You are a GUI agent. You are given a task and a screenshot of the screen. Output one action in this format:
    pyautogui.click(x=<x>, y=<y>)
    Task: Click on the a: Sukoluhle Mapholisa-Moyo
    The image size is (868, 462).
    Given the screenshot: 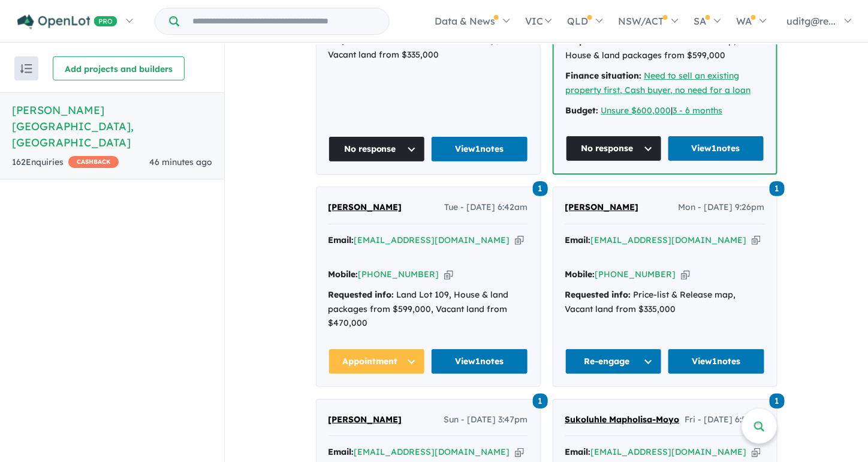 What is the action you would take?
    pyautogui.click(x=622, y=420)
    